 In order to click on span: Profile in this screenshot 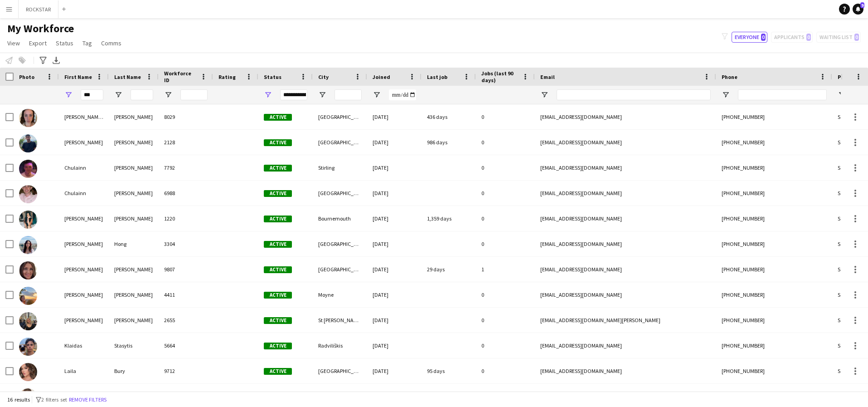, I will do `click(847, 77)`.